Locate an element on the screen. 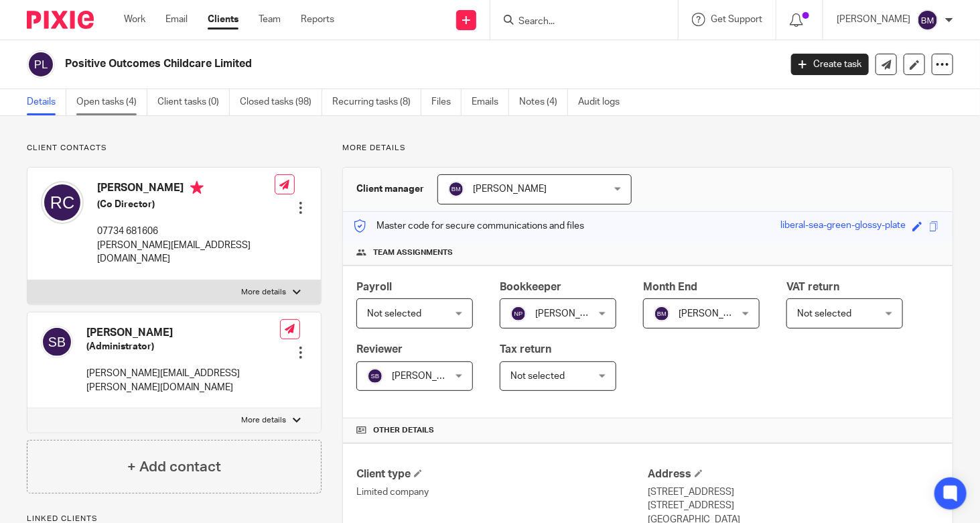  img: Pixie is located at coordinates (60, 20).